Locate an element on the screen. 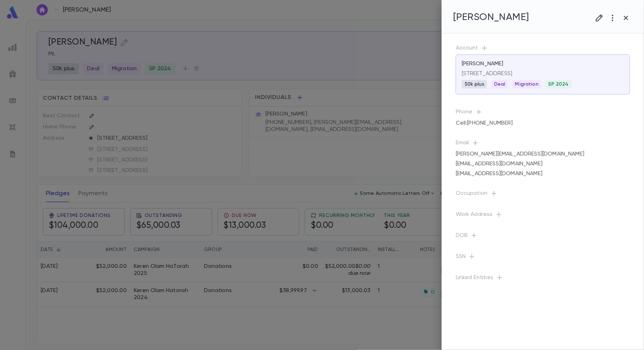  p: Work Address is located at coordinates (542, 216).